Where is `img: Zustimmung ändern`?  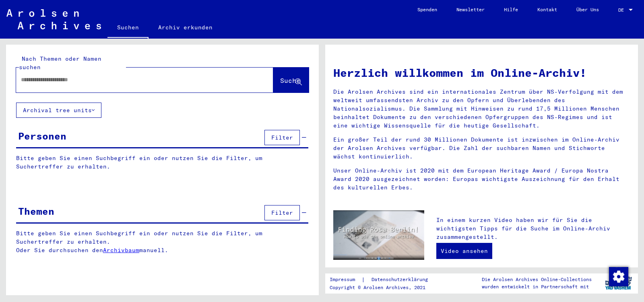
img: Zustimmung ändern is located at coordinates (618, 277).